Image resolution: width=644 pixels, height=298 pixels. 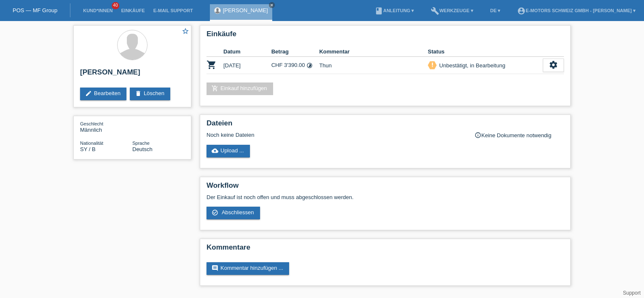 What do you see at coordinates (247, 52) in the screenshot?
I see `th: Datum` at bounding box center [247, 52].